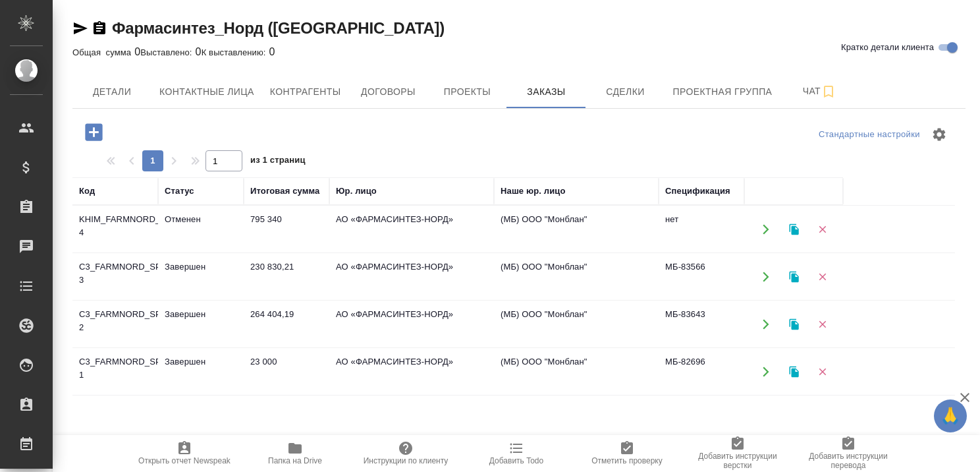  What do you see at coordinates (829, 92) in the screenshot?
I see `svg: Подписаться` at bounding box center [829, 92].